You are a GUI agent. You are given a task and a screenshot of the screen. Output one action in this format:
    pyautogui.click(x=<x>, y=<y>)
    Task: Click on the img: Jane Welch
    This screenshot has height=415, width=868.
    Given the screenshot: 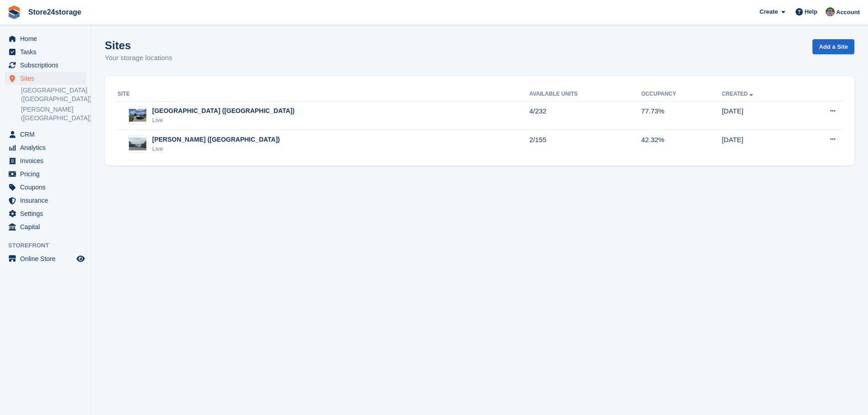 What is the action you would take?
    pyautogui.click(x=830, y=12)
    